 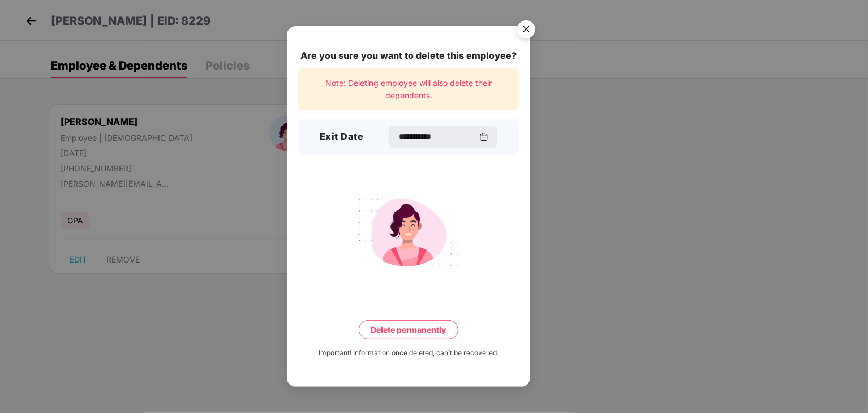 What do you see at coordinates (408, 55) in the screenshot?
I see `div: Are you sure you want to delete this employee?` at bounding box center [408, 55].